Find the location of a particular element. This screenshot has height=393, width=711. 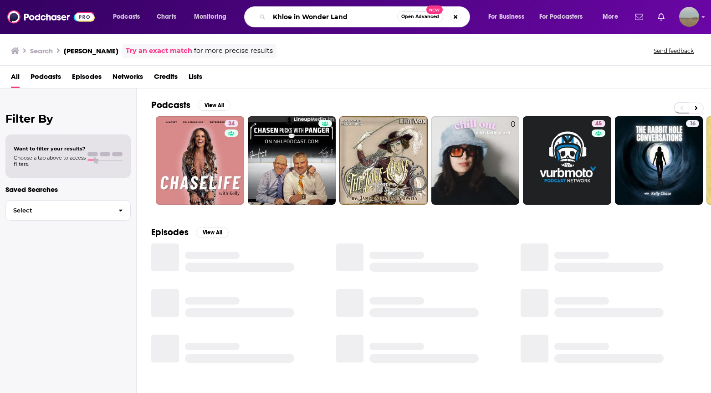

img: Podchaser - Follow, Share and Rate Podcasts is located at coordinates (51, 17).